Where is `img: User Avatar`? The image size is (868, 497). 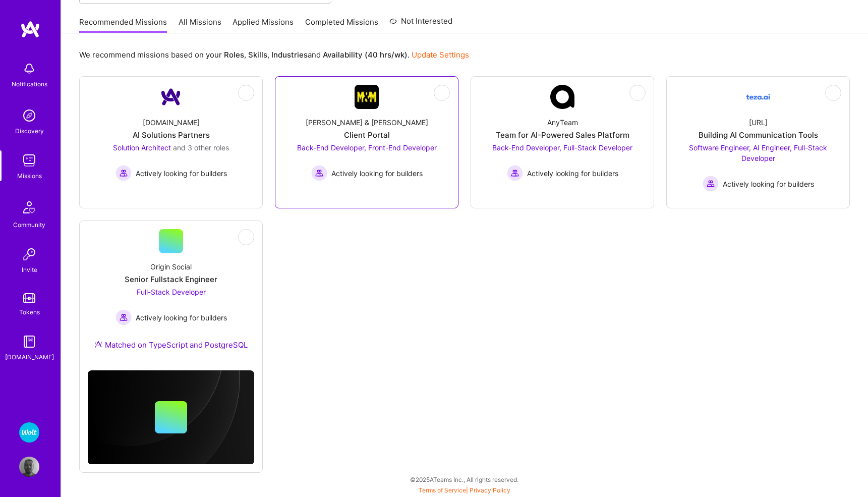
img: User Avatar is located at coordinates (29, 466).